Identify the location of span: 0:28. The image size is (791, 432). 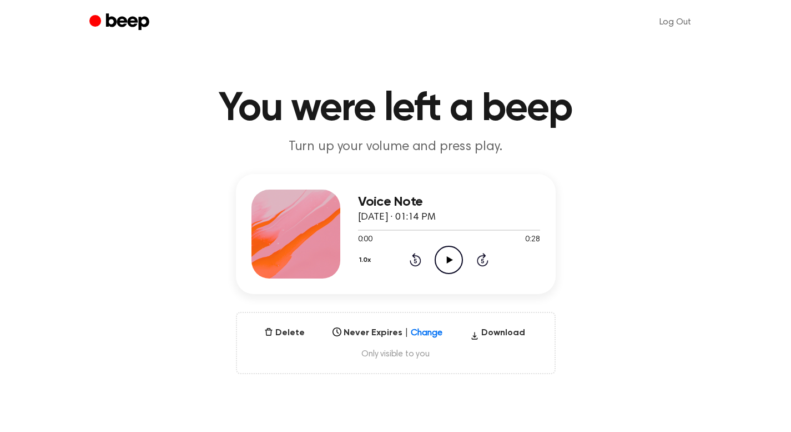
(533, 239).